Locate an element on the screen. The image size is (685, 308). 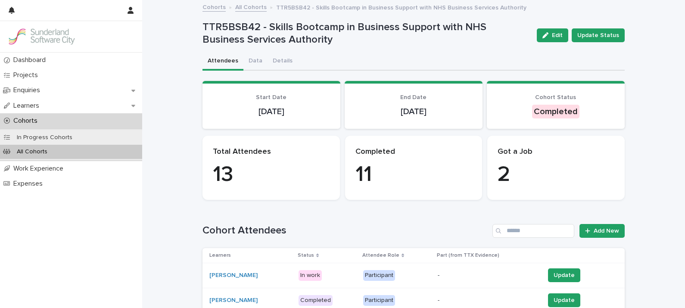
input: Search is located at coordinates (534, 231).